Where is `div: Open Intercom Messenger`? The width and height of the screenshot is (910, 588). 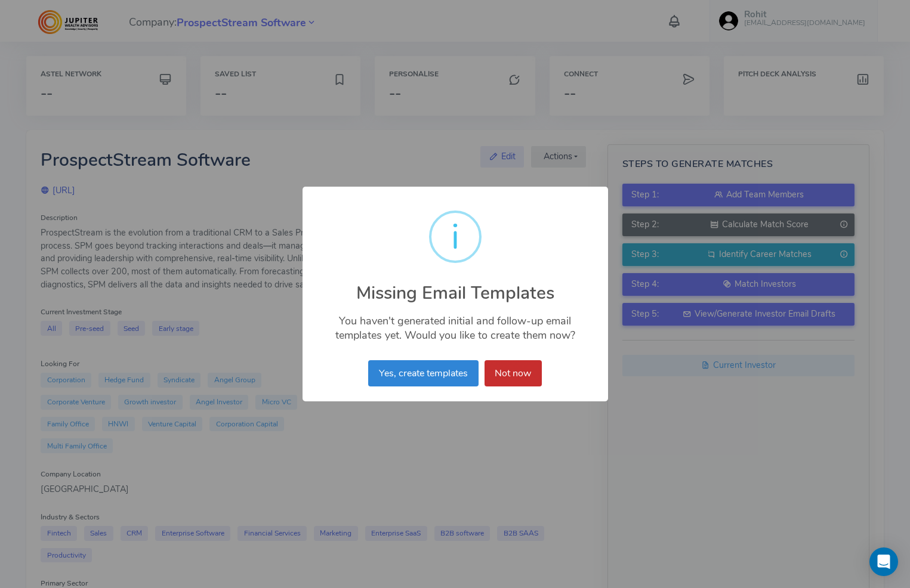 div: Open Intercom Messenger is located at coordinates (883, 562).